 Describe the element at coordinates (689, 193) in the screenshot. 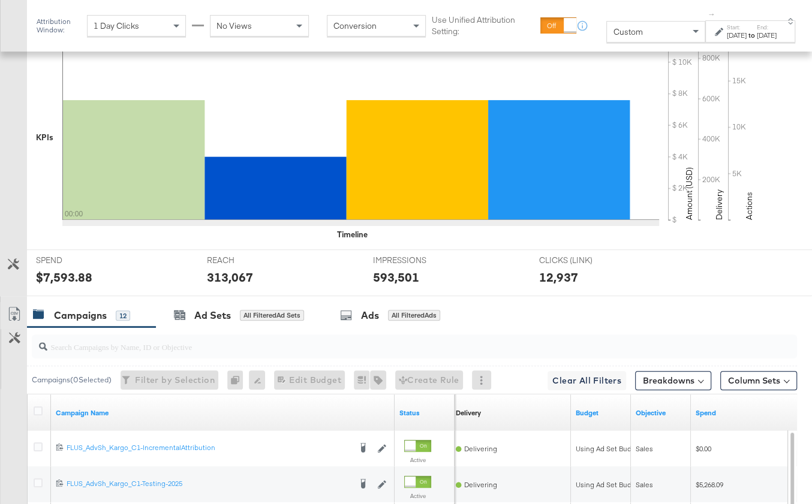

I see `text: Amount (USD)` at that location.